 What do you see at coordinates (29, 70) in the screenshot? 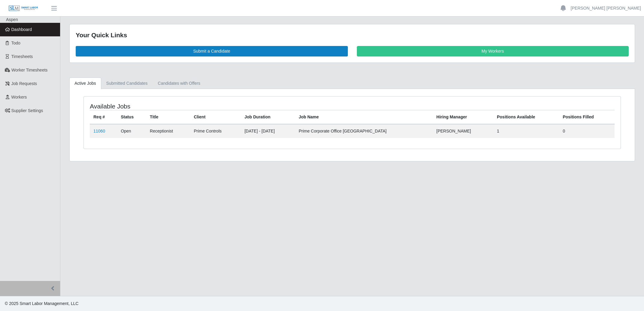
I see `span: Worker Timesheets` at bounding box center [29, 70].